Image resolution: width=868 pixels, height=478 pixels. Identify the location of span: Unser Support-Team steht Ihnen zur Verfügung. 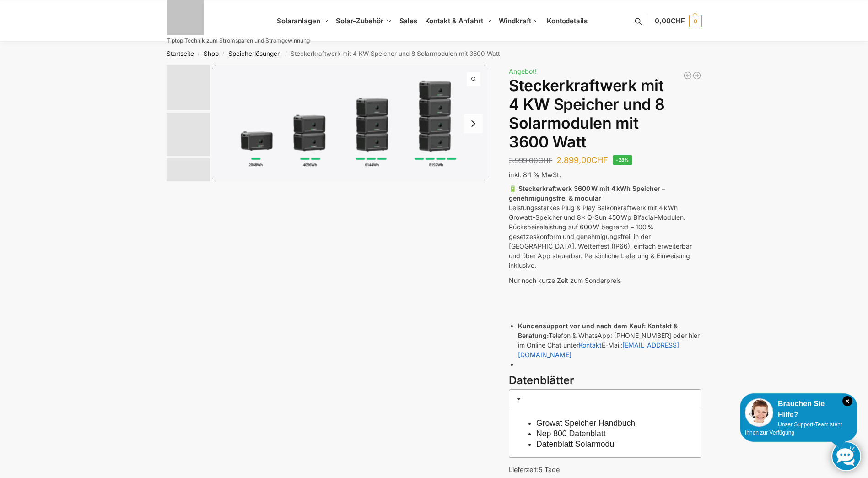
(793, 429).